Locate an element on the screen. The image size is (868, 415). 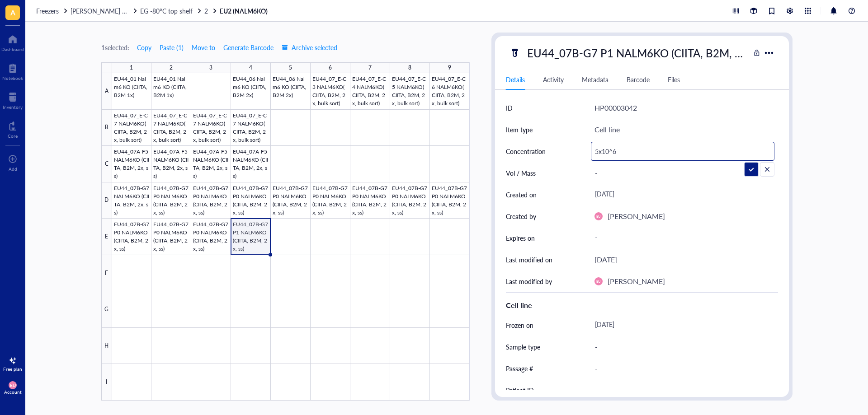
div: Metadata is located at coordinates (595, 80).